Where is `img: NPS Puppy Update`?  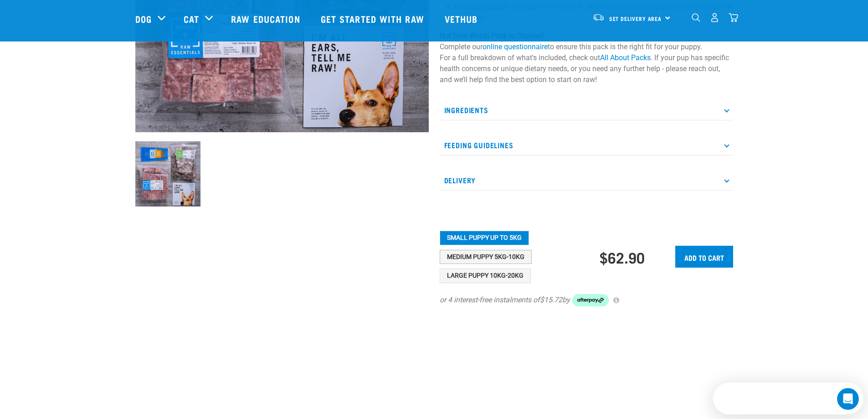 img: NPS Puppy Update is located at coordinates (168, 174).